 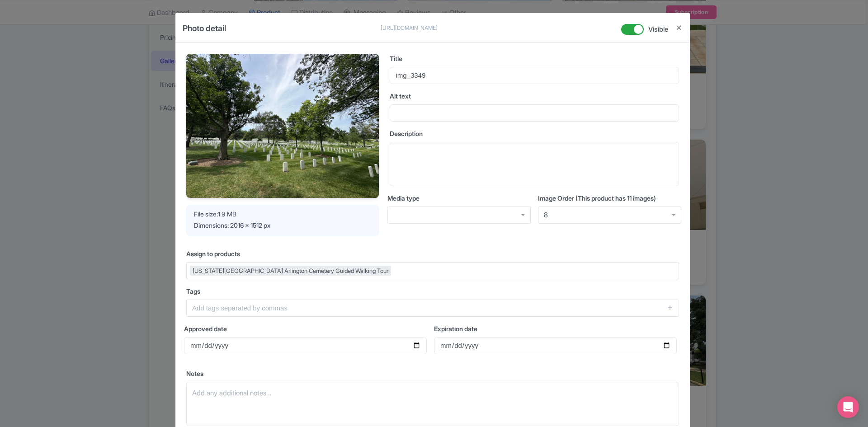 What do you see at coordinates (396, 58) in the screenshot?
I see `span: Title` at bounding box center [396, 58].